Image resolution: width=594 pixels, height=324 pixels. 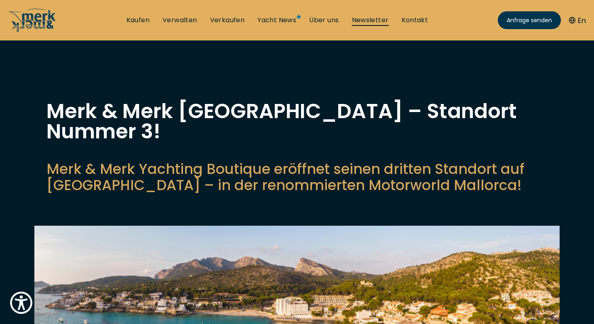 What do you see at coordinates (227, 20) in the screenshot?
I see `a: Verkaufen` at bounding box center [227, 20].